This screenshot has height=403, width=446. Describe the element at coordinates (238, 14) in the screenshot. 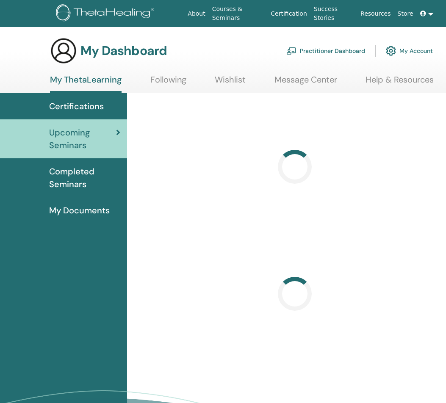

I see `a: Courses & Seminars` at that location.